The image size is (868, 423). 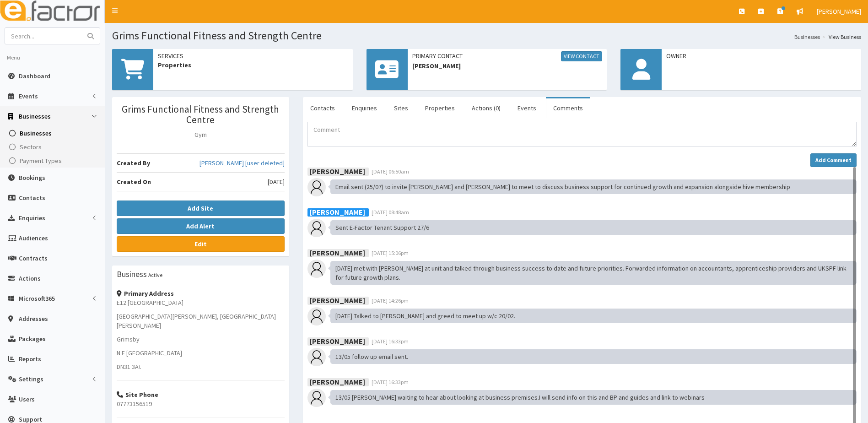 I want to click on a: Edit, so click(x=201, y=244).